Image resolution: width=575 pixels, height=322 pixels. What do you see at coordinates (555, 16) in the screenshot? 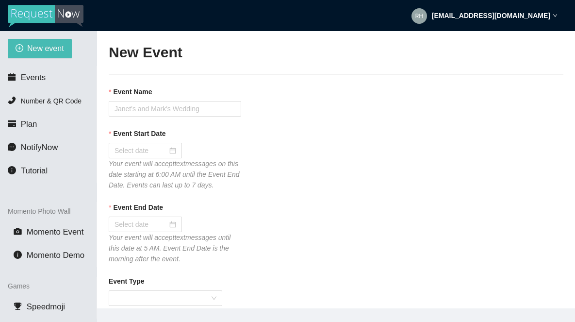
I see `span: down` at bounding box center [555, 16].